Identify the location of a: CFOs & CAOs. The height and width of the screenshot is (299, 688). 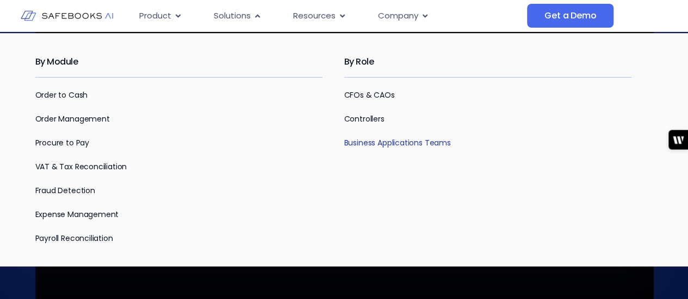
(369, 95).